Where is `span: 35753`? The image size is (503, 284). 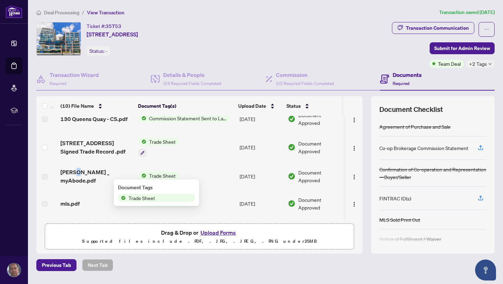
span: 35753 is located at coordinates (113, 26).